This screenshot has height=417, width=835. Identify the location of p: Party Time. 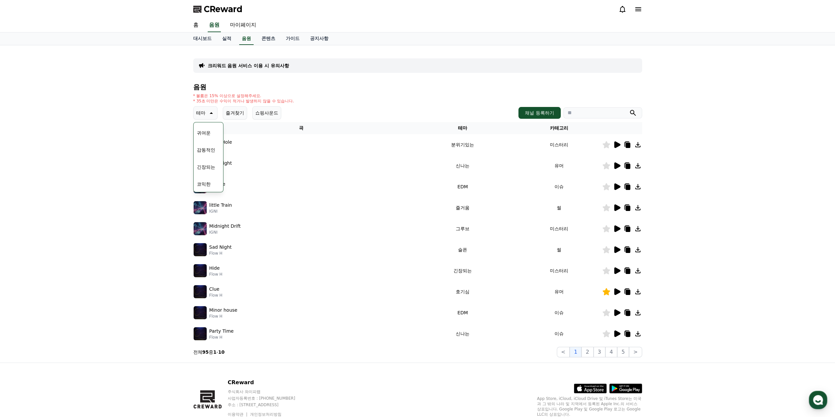
(221, 331).